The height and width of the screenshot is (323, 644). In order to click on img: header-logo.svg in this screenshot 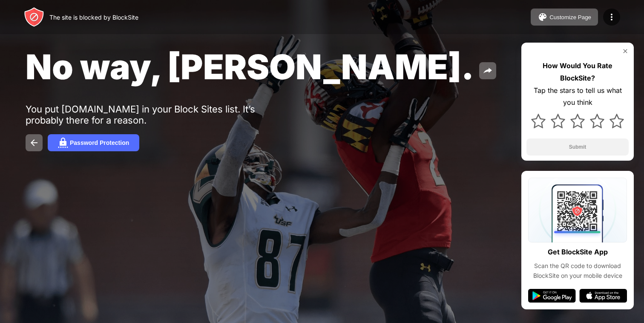, I will do `click(34, 17)`.